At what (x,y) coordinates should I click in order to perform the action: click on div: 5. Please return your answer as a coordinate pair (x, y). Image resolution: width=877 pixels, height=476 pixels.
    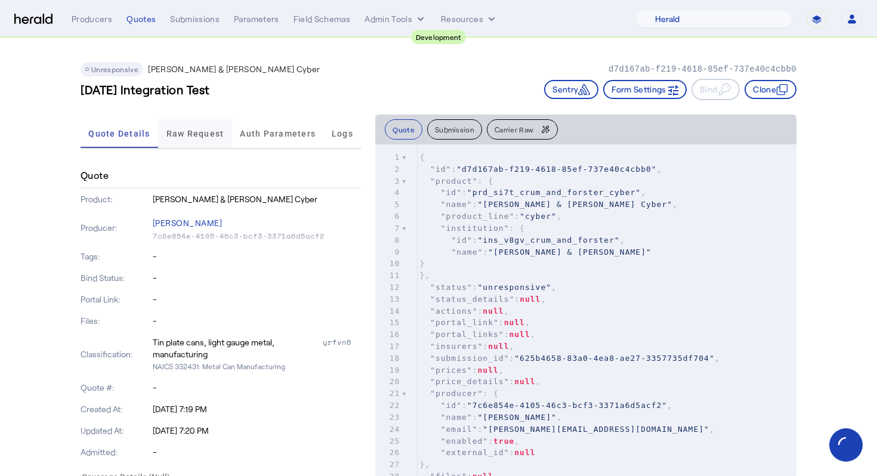
    Looking at the image, I should click on (388, 205).